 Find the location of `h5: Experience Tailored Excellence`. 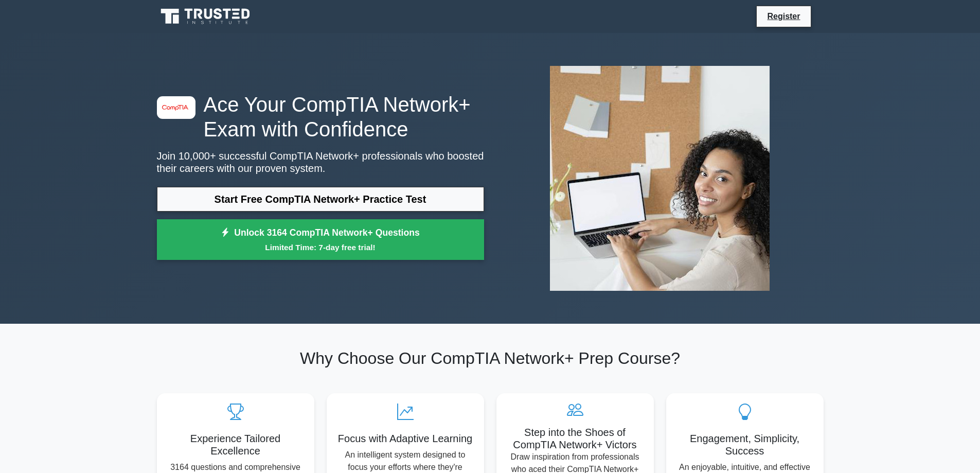

h5: Experience Tailored Excellence is located at coordinates (235, 445).